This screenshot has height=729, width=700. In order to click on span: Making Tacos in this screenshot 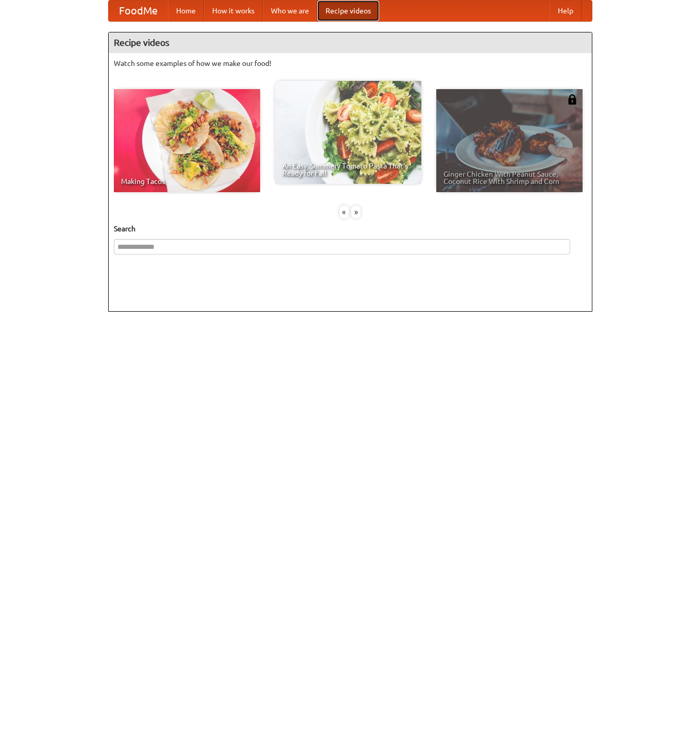, I will do `click(187, 181)`.